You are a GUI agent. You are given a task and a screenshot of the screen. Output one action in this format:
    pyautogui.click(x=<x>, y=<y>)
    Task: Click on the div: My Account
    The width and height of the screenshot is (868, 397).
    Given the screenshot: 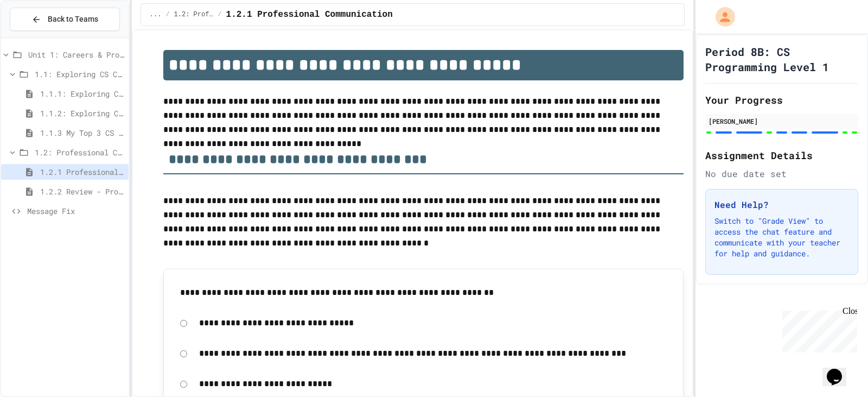 What is the action you would take?
    pyautogui.click(x=721, y=17)
    